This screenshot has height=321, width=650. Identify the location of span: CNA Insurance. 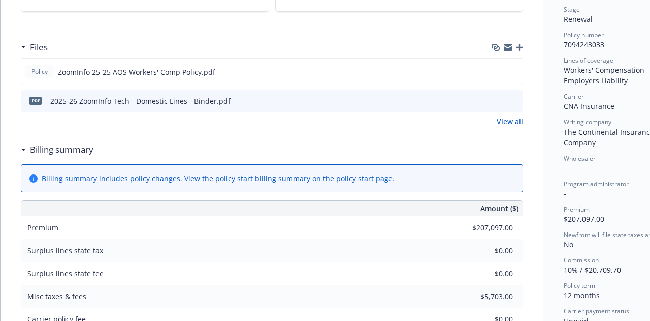
(589, 106).